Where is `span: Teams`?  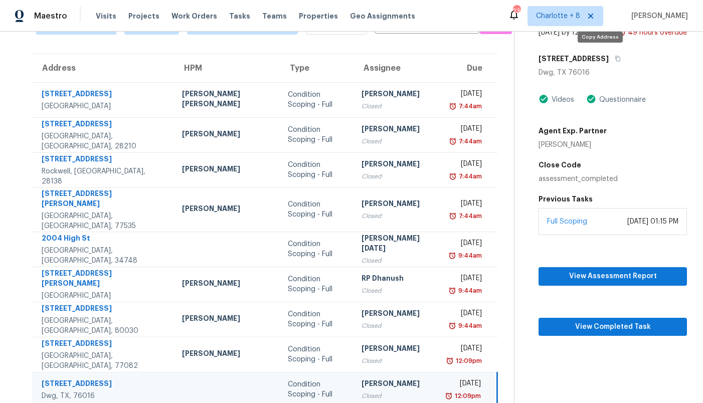
span: Teams is located at coordinates (274, 16).